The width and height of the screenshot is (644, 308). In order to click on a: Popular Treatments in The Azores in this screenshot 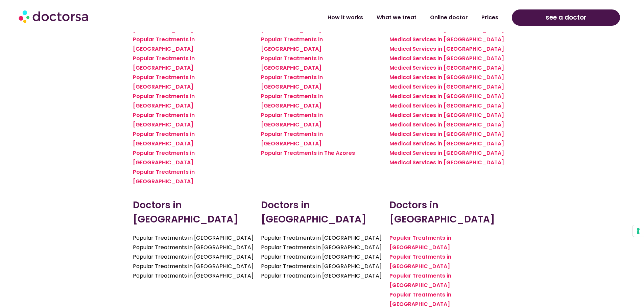, I will do `click(308, 153)`.